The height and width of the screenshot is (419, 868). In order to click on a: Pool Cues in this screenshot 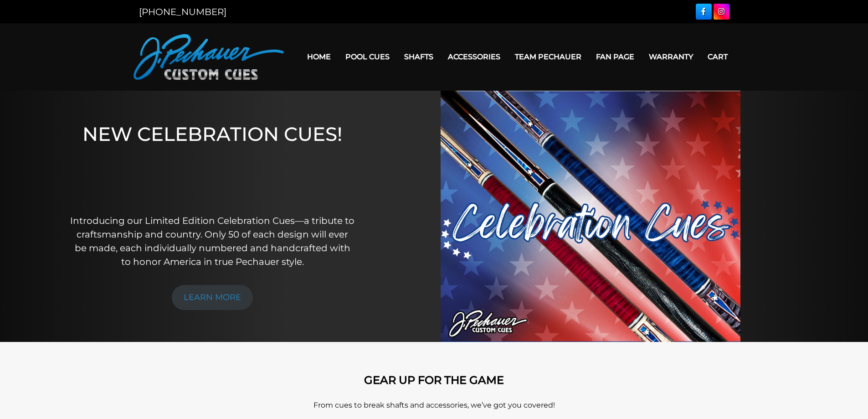, I will do `click(368, 57)`.